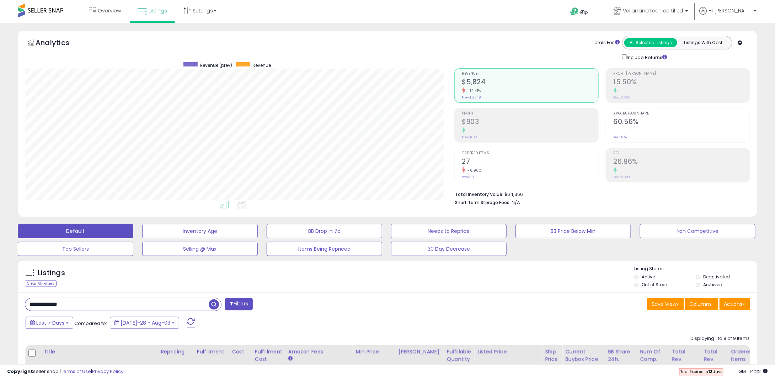 This screenshot has height=379, width=775. What do you see at coordinates (449, 249) in the screenshot?
I see `button: 30 Day Decrease` at bounding box center [449, 249].